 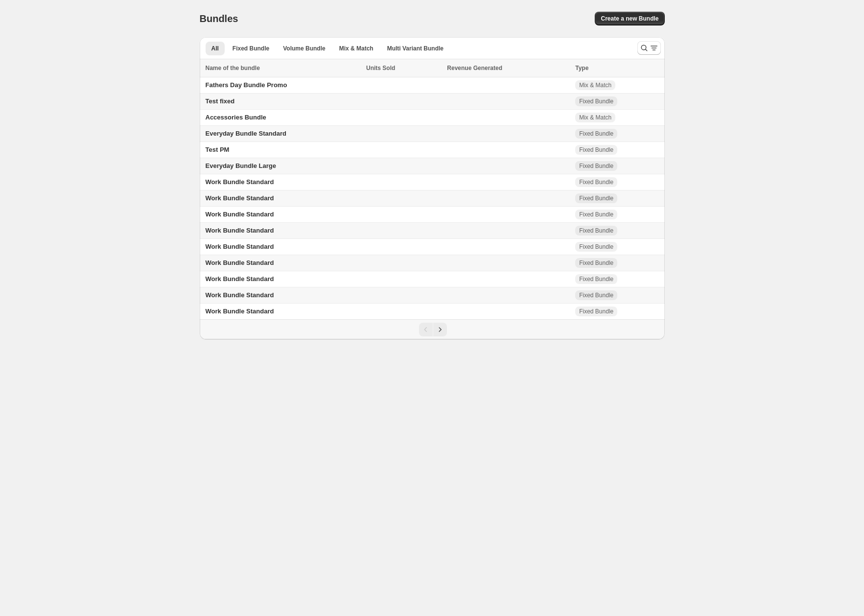 What do you see at coordinates (283, 68) in the screenshot?
I see `div: Name of the bundle` at bounding box center [283, 68].